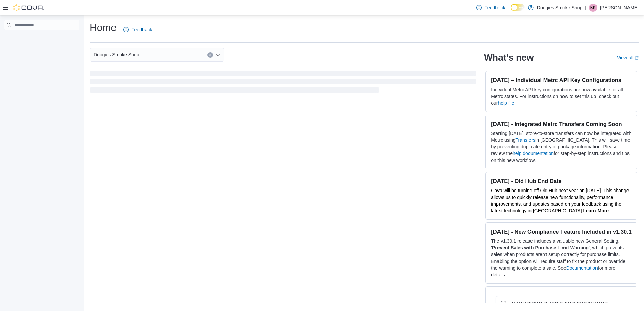  What do you see at coordinates (594, 8) in the screenshot?
I see `div: Kandace Kawski` at bounding box center [594, 8].